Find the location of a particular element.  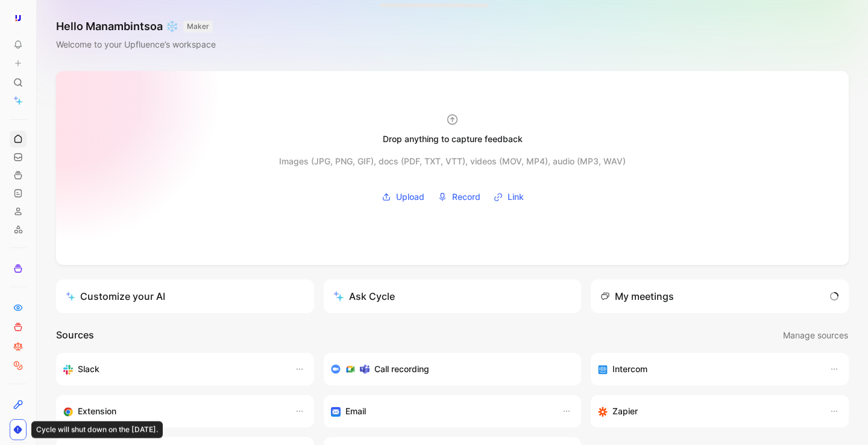

button: Upload is located at coordinates (403, 197).